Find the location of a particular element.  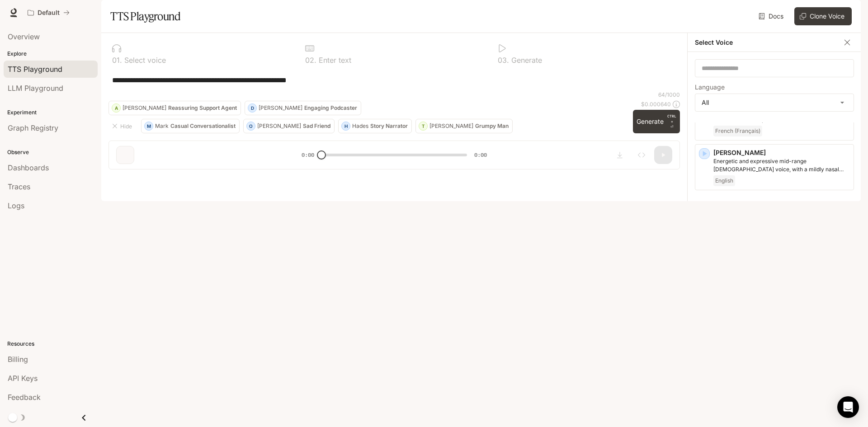

div: A is located at coordinates (116, 108).